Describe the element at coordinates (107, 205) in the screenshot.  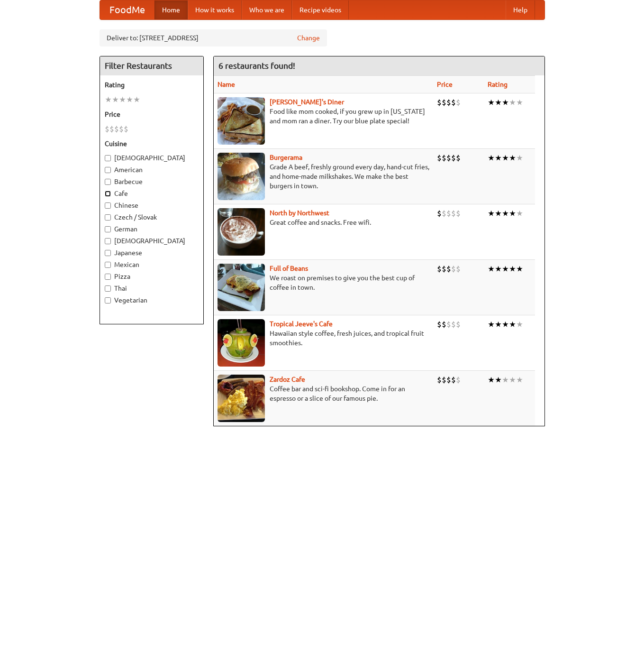
I see `input: Chinese` at that location.